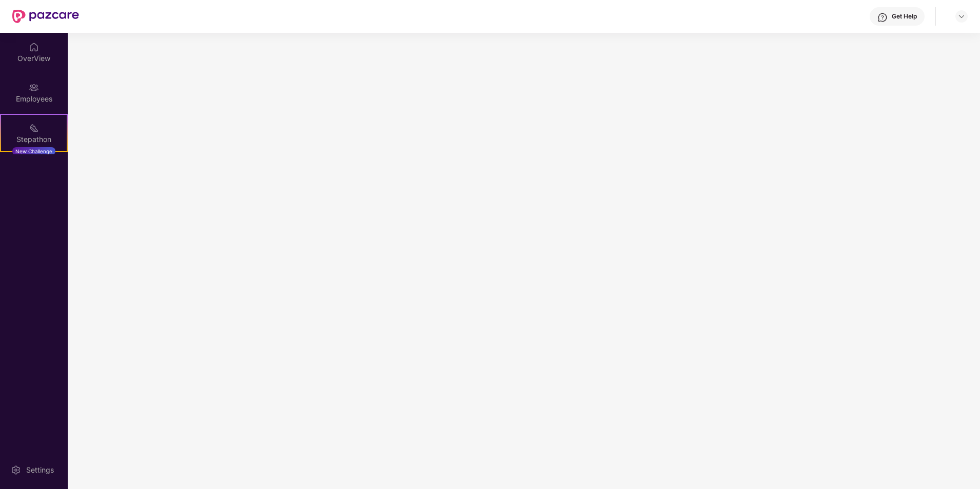 The image size is (980, 489). What do you see at coordinates (34, 47) in the screenshot?
I see `img: svg+xml;base64,PHN2ZyBpZD0iSG9tZSIgeG1sbnM9Imh0dHA6Ly93d3cudzMub3JnLzIwMDAvc3ZnIiB3aWR0aD0iMjAiIG...` at bounding box center [34, 47].